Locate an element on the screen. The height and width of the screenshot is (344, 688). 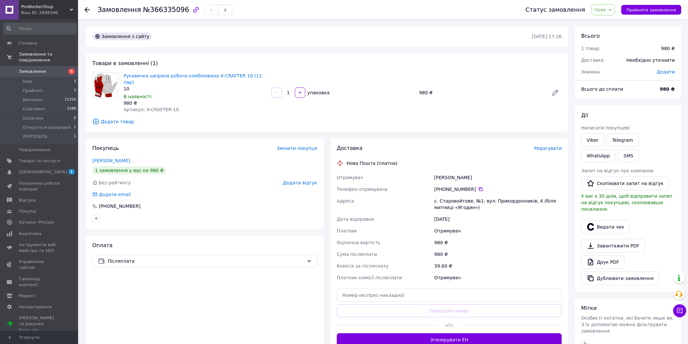
div: Замовлення з сайту is located at coordinates (122, 36).